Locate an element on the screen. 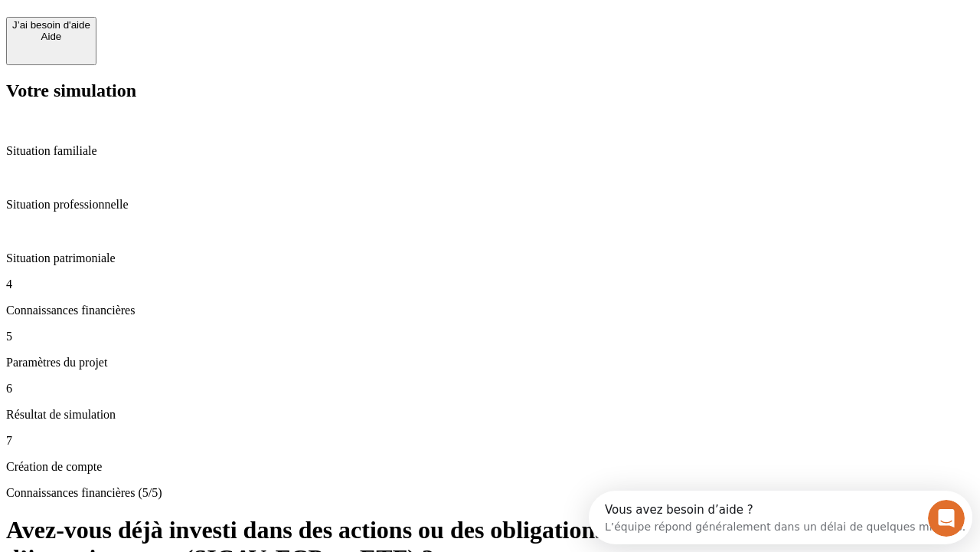 The width and height of the screenshot is (980, 552). div: Ouvrir le Messenger Intercom is located at coordinates (213, 27).